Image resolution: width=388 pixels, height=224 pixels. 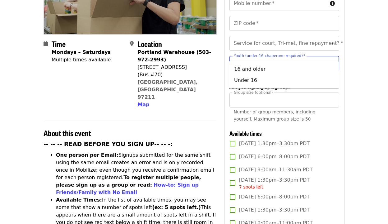 I want to click on div: Multiple times available, so click(x=81, y=60).